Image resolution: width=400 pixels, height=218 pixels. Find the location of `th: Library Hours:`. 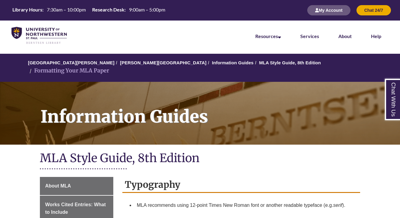

th: Library Hours: is located at coordinates (27, 10).